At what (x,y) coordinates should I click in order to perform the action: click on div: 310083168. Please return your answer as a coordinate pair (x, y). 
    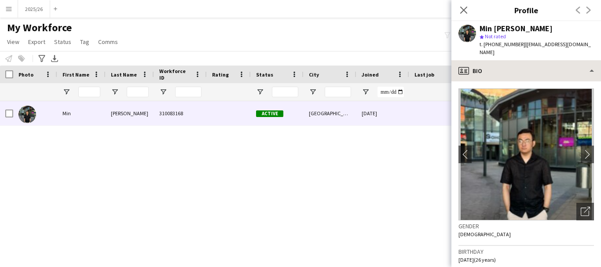
    Looking at the image, I should click on (180, 113).